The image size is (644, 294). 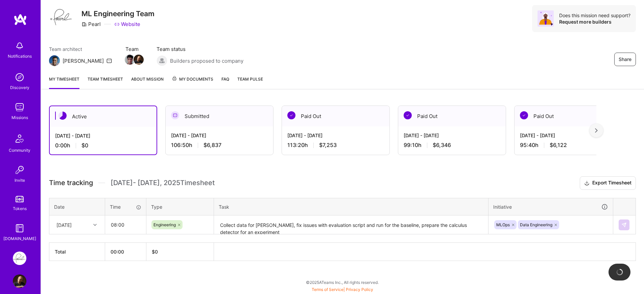 What do you see at coordinates (109, 61) in the screenshot?
I see `i: icon Mail` at bounding box center [109, 61].